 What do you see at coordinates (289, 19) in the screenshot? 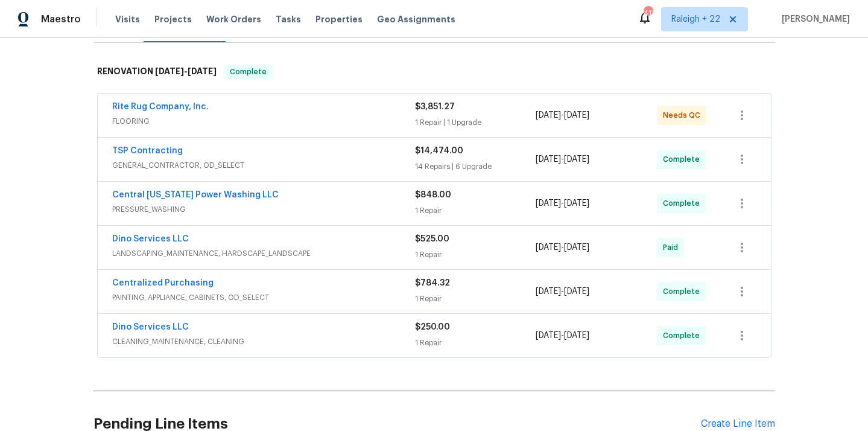
I see `span: Tasks` at bounding box center [289, 19].